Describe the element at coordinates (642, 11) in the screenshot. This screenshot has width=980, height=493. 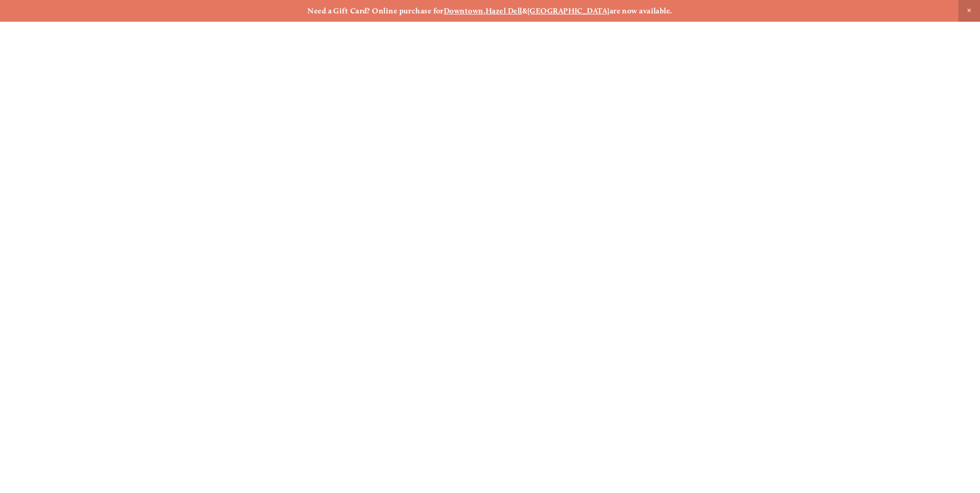
I see `strong: are now available.` at that location.